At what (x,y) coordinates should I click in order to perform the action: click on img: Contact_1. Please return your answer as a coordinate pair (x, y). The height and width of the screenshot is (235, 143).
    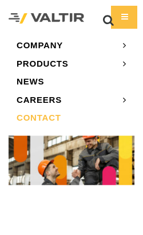
    Looking at the image, I should click on (72, 160).